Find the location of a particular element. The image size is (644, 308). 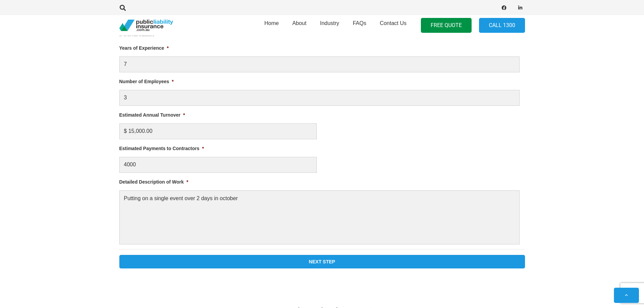

label: Number of Employees is located at coordinates (147, 81).